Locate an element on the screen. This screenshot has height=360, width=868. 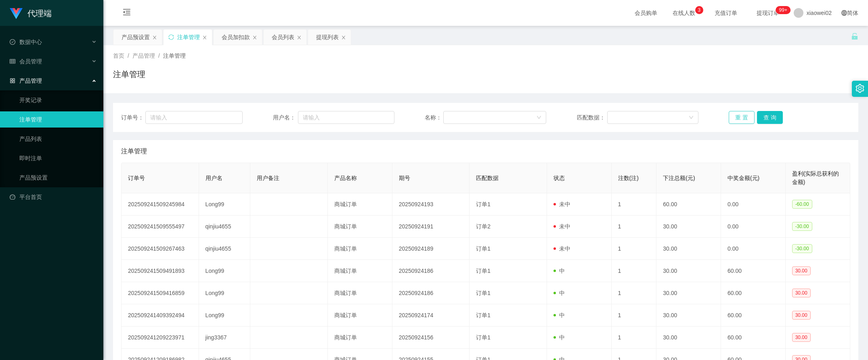
td: 202509241409392494 is located at coordinates (160, 315).